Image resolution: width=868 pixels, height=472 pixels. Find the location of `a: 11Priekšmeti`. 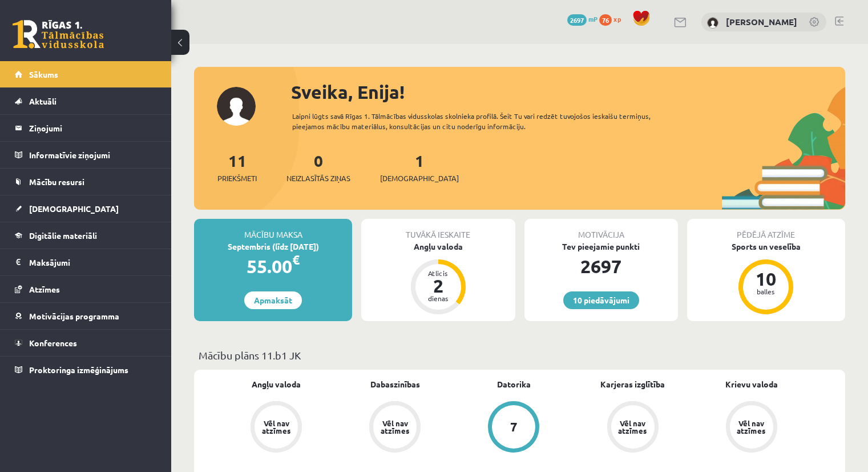

a: 11Priekšmeti is located at coordinates (237, 167).